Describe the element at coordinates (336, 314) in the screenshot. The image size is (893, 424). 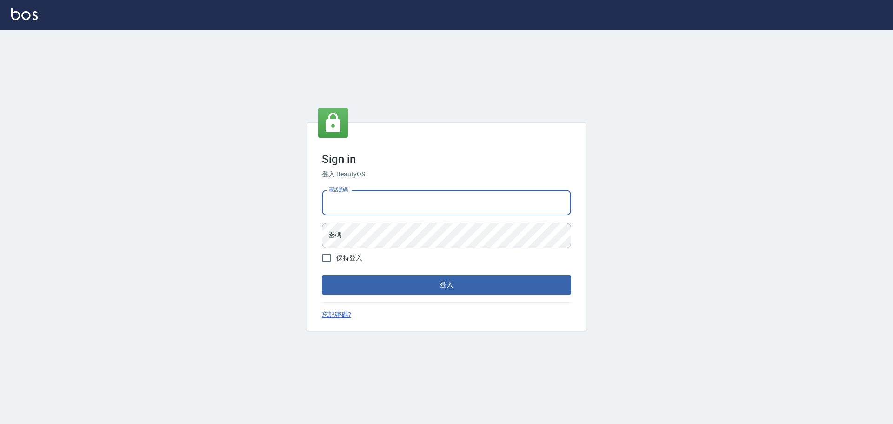
I see `a: 忘記密碼?` at that location.